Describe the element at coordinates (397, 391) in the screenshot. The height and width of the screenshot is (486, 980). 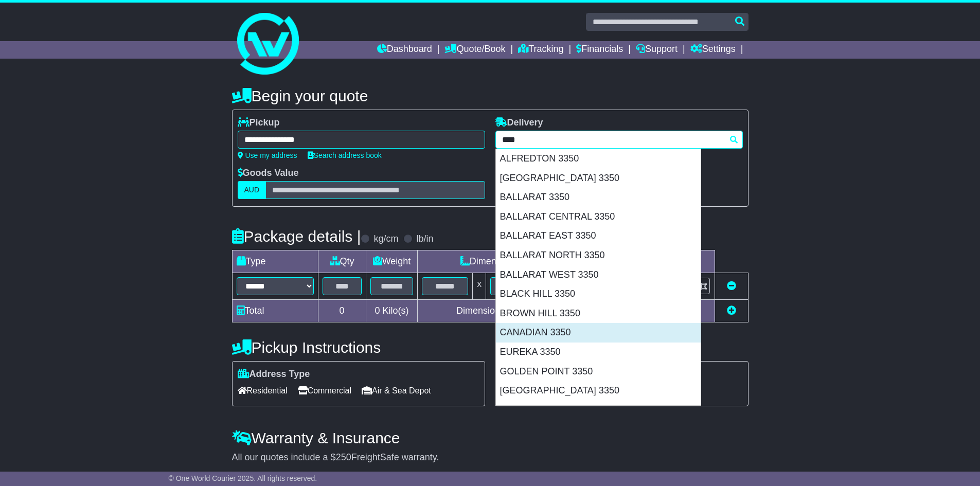
I see `span: Air & Sea Depot` at that location.